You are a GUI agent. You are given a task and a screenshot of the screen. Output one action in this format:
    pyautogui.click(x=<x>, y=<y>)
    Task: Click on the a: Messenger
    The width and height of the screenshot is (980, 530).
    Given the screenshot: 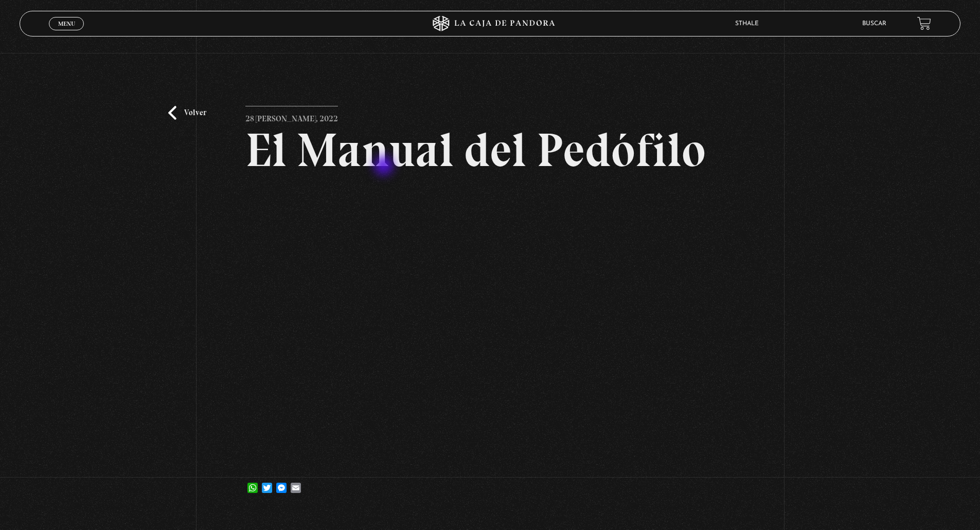 What is the action you would take?
    pyautogui.click(x=282, y=483)
    